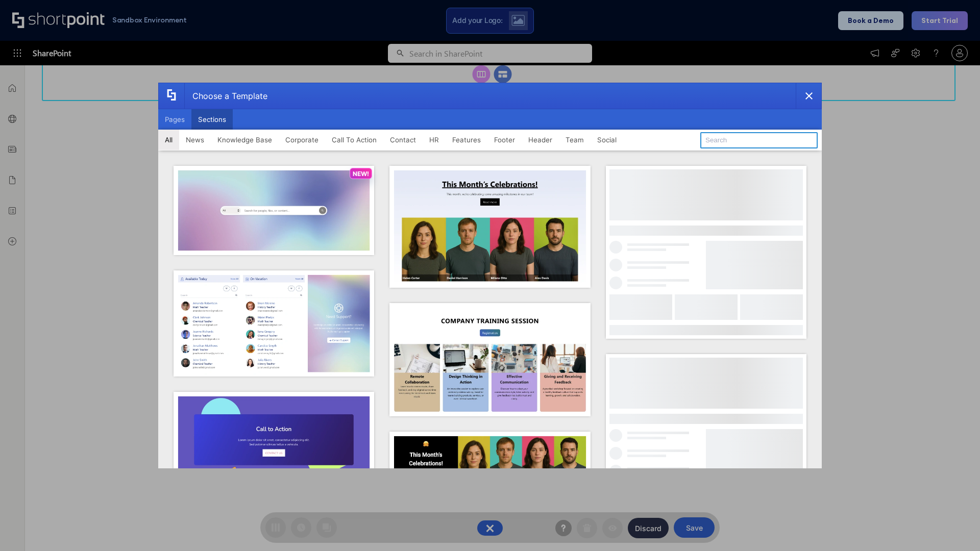 The width and height of the screenshot is (980, 551). Describe the element at coordinates (354, 139) in the screenshot. I see `button: Call To Action` at that location.